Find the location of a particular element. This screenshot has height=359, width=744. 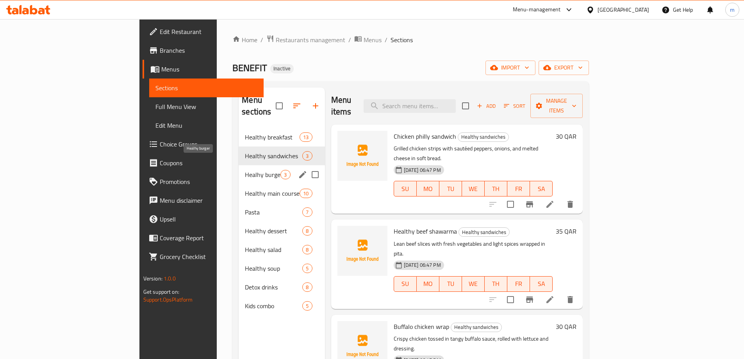

span: Kids combo is located at coordinates (273, 306).